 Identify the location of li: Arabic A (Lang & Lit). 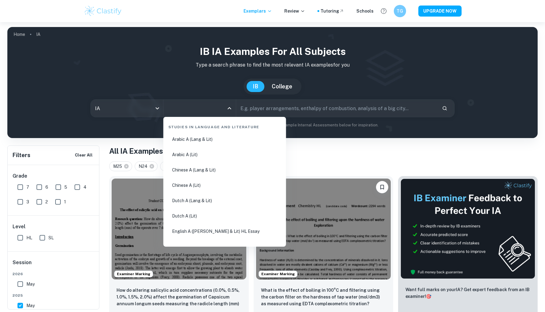
(225, 139).